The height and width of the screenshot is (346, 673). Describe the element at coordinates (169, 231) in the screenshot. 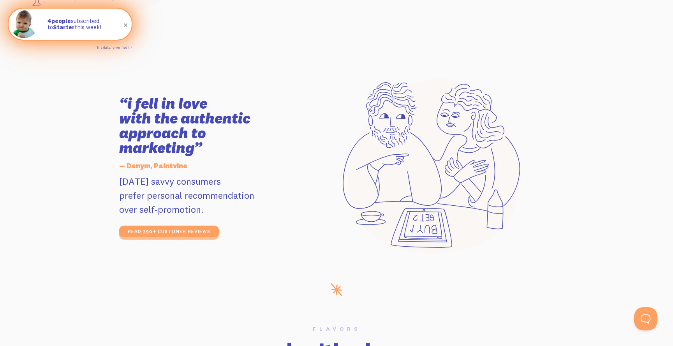

I see `a: read 350+ customer reviews` at that location.